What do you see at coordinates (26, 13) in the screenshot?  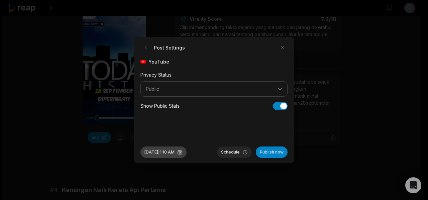 I see `div: v 4.0.25` at bounding box center [26, 13].